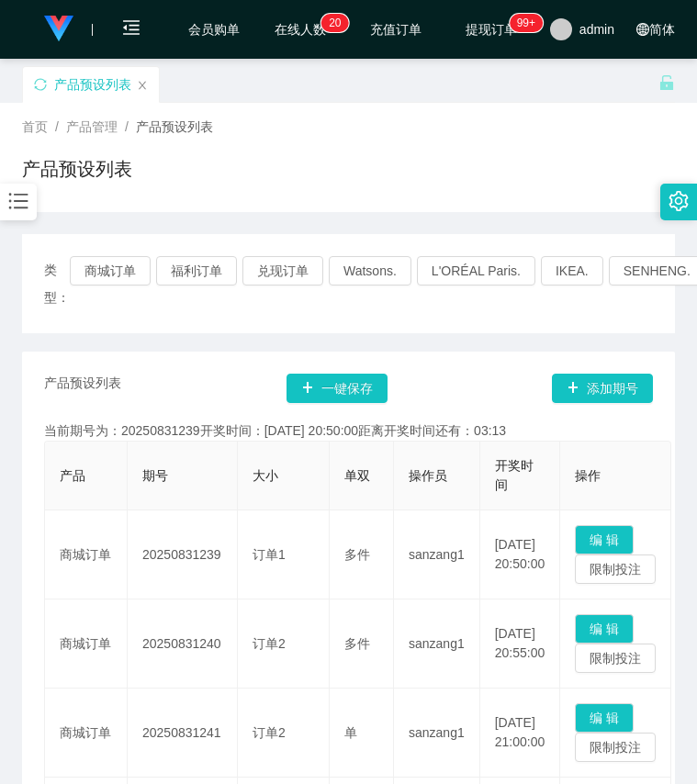 Image resolution: width=697 pixels, height=784 pixels. Describe the element at coordinates (572, 271) in the screenshot. I see `button: IKEA.` at that location.